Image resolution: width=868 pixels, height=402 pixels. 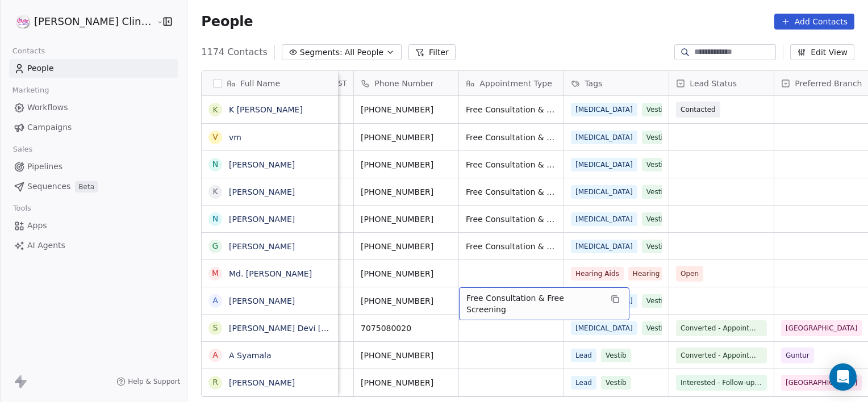 I want to click on a: Campaigns, so click(x=93, y=127).